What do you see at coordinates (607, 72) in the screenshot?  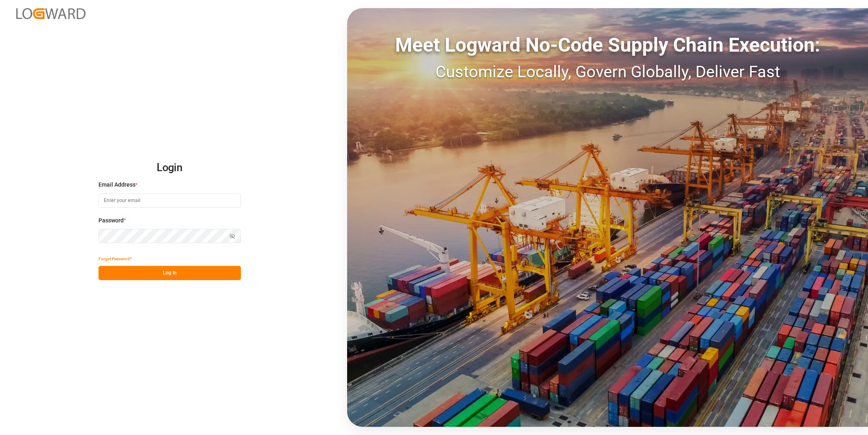 I see `div: Customize Locally, Govern Globally, Deliver Fast` at bounding box center [607, 72].